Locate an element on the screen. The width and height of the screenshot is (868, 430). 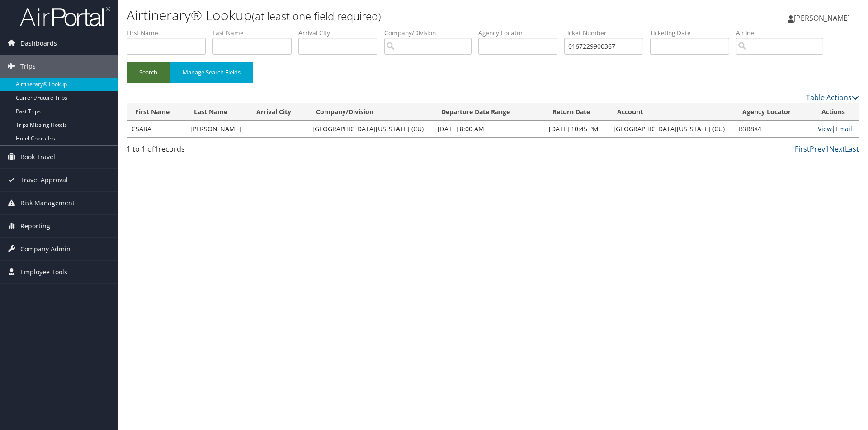
label: Ticket Number is located at coordinates (607, 33).